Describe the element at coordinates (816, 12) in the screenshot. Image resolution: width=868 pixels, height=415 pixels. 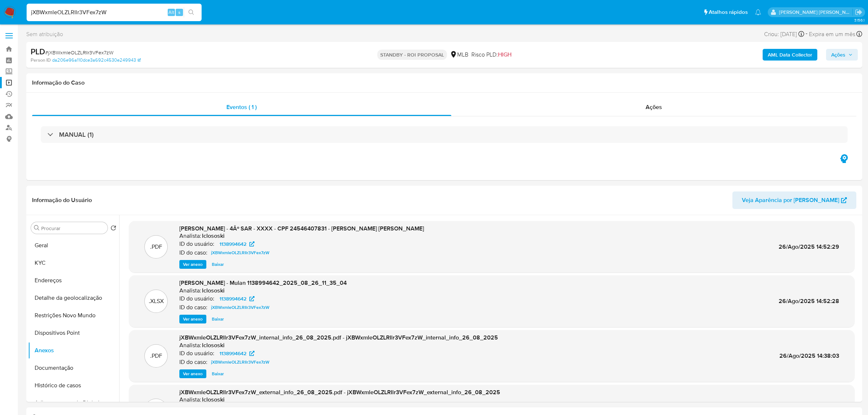
I see `p: emerson.gomes@mercadopago.com.br` at that location.